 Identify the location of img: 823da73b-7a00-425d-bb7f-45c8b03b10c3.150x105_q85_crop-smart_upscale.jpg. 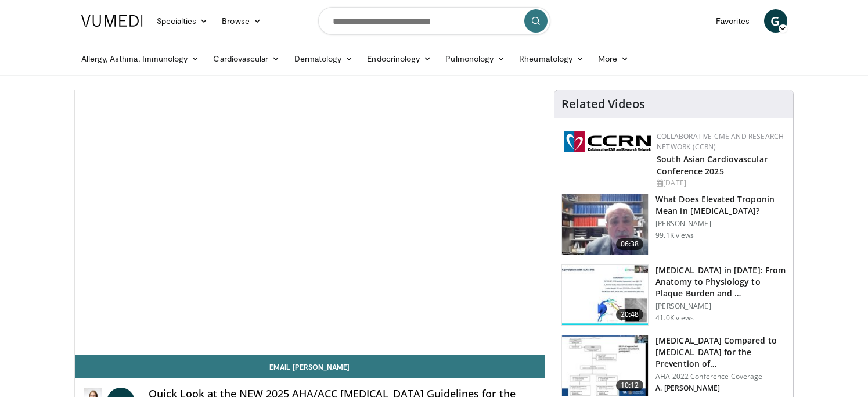
(606, 296).